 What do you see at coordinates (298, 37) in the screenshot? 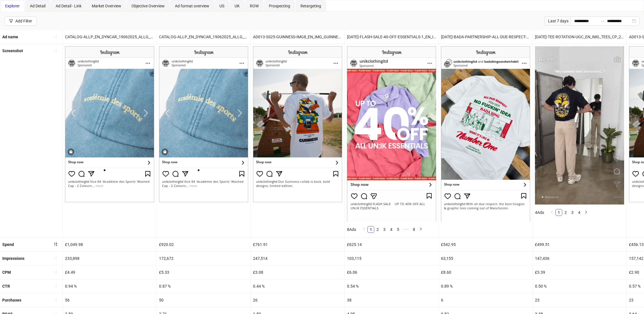
I see `div: AD013-SS25-GUINNESS-IMG8_EN_IMG_GUINNESS_CP_03062025_M_CC_SC24_None__ – Copy` at bounding box center [298, 37].